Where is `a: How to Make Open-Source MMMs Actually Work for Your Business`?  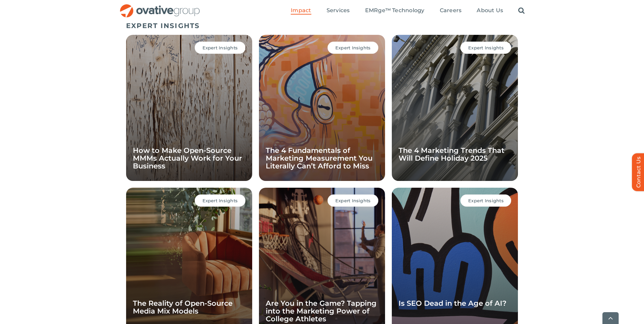 a: How to Make Open-Source MMMs Actually Work for Your Business is located at coordinates (187, 157).